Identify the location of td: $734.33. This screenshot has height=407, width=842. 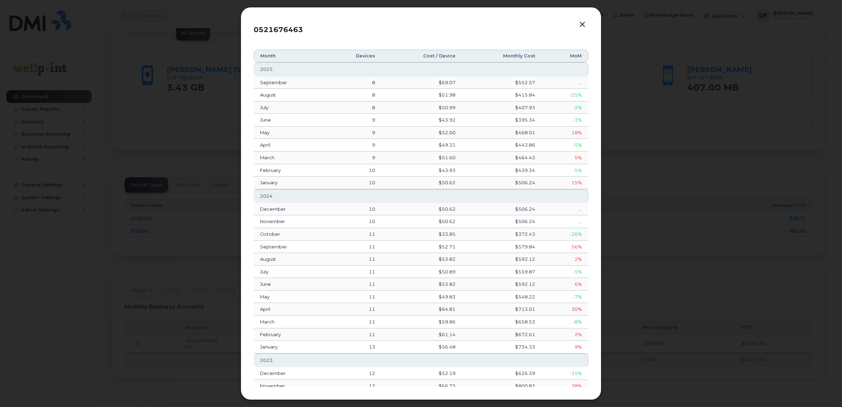
(502, 347).